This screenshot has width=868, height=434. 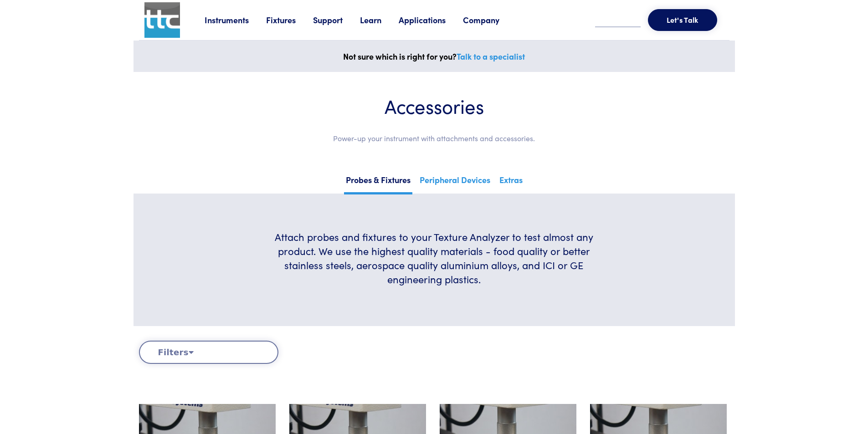 What do you see at coordinates (208, 352) in the screenshot?
I see `button: Filters` at bounding box center [208, 352].